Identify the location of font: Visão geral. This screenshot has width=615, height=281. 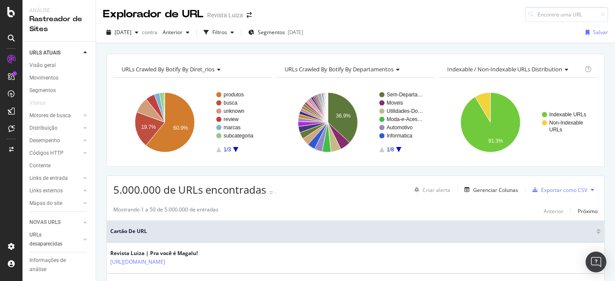
(42, 65).